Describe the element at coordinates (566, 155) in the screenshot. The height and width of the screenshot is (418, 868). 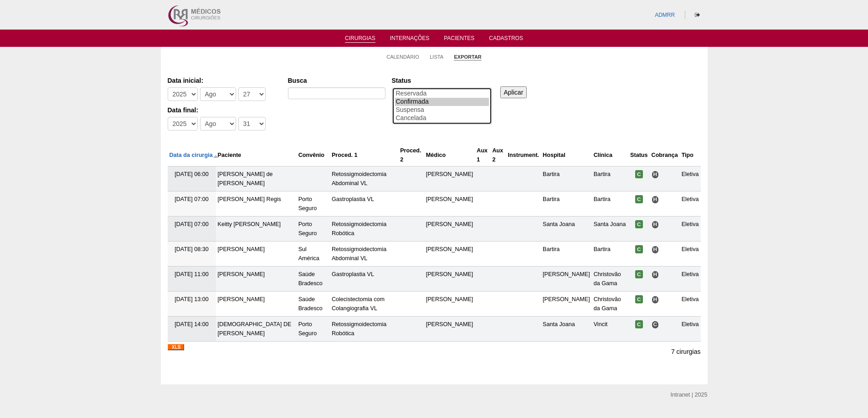
I see `th: Hospital` at that location.